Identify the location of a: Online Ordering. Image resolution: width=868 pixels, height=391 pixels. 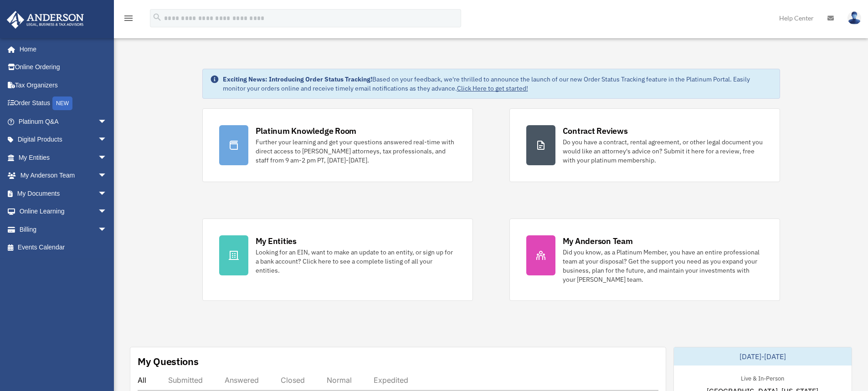
(63, 67).